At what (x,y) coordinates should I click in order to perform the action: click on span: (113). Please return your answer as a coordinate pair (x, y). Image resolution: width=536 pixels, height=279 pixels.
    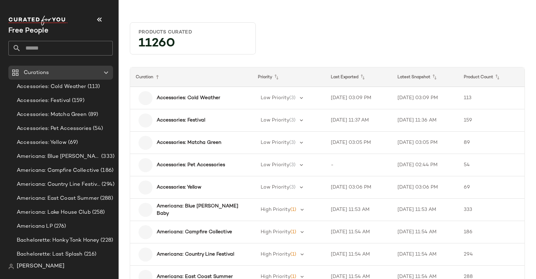
    Looking at the image, I should click on (93, 87).